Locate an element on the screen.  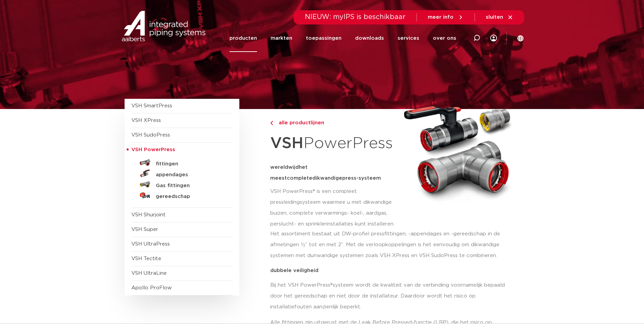
a: services is located at coordinates (408, 38).